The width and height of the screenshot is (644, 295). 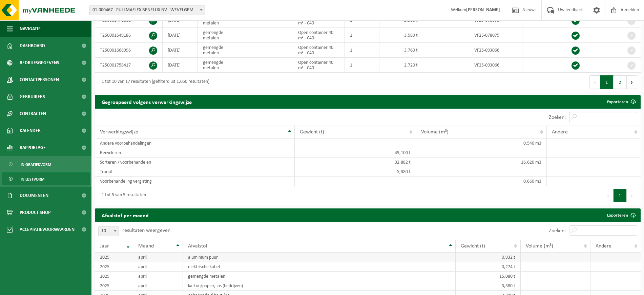 What do you see at coordinates (195, 181) in the screenshot?
I see `td: Voorbehandeling vergisting` at bounding box center [195, 181].